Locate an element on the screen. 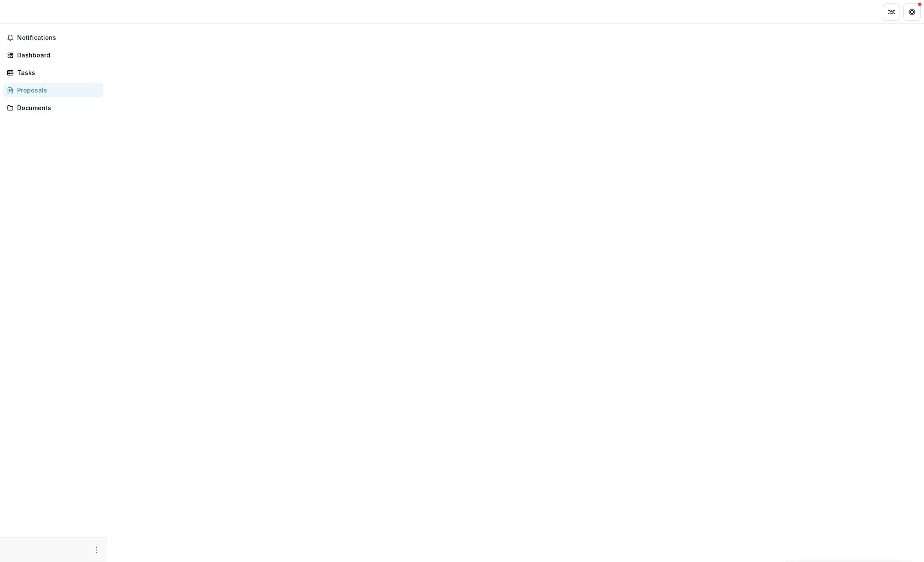 The width and height of the screenshot is (924, 562). div: Proposals is located at coordinates (56, 90).